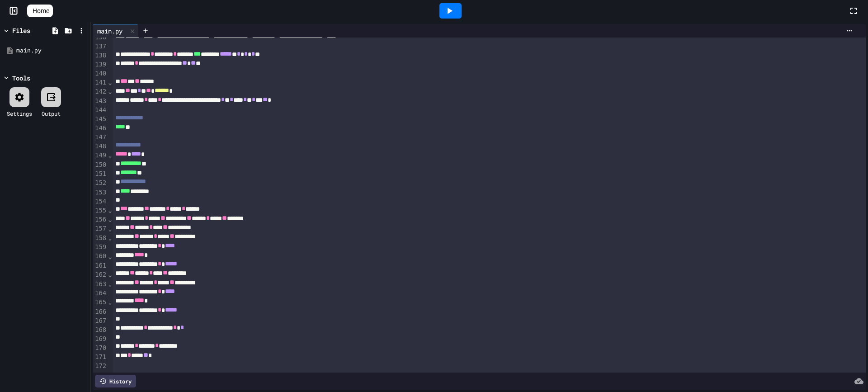 This screenshot has width=868, height=392. I want to click on div: 137, so click(100, 46).